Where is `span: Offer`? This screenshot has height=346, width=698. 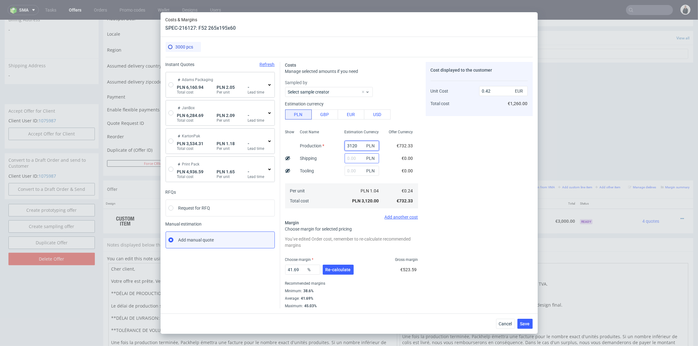 span: Offer is located at coordinates (112, 169).